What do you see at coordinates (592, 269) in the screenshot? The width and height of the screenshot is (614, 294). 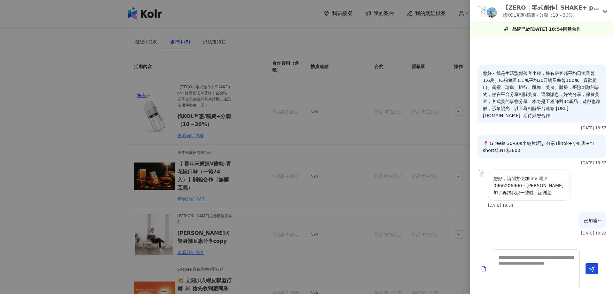 I see `button: Send` at bounding box center [592, 269].